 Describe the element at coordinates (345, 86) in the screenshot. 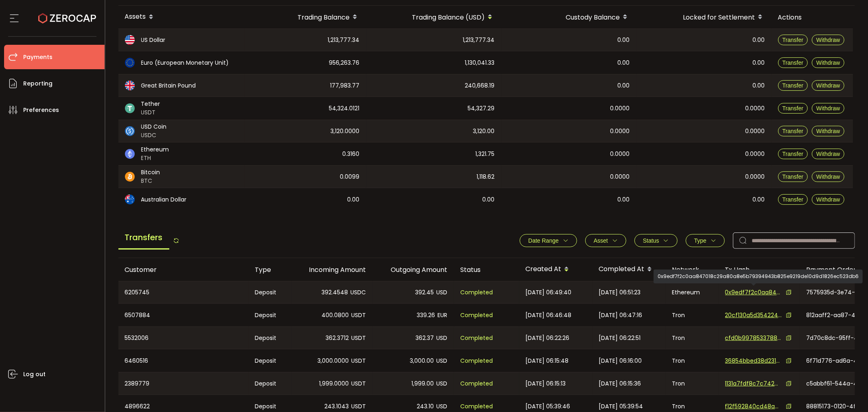

I see `span: 177,983.77` at that location.